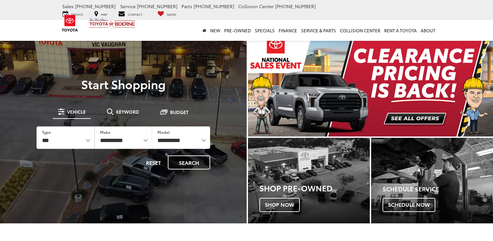  What do you see at coordinates (135, 14) in the screenshot?
I see `span: Contact` at bounding box center [135, 14].